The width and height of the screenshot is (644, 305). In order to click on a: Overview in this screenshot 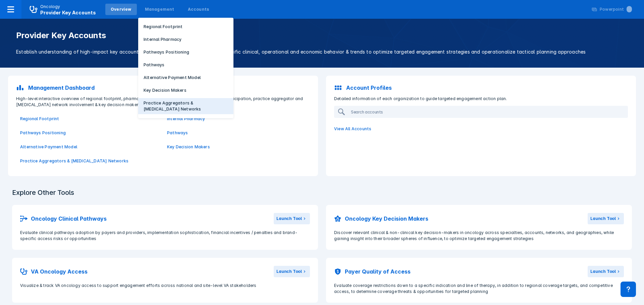, I will do `click(121, 9)`.